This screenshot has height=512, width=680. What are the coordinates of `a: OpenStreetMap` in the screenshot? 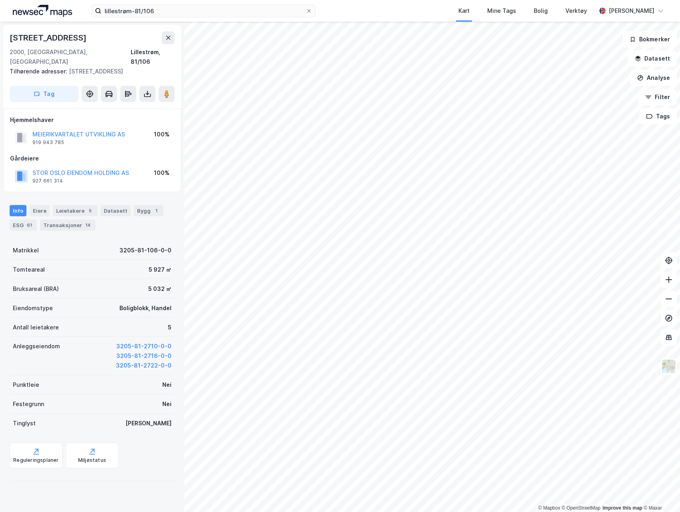 It's located at (581, 508).